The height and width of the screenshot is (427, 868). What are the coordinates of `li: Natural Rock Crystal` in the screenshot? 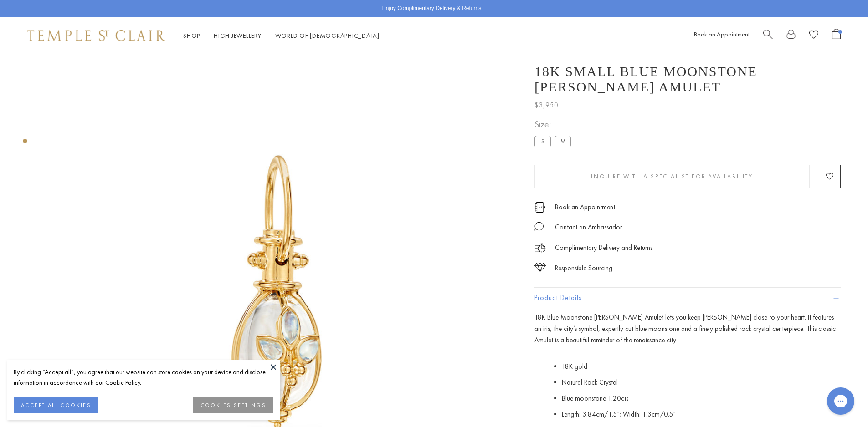 It's located at (702, 382).